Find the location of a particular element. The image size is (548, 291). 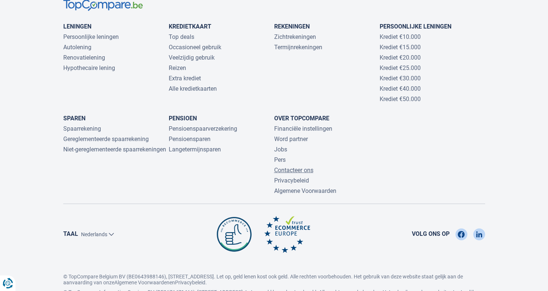

a: Krediet €25.000 is located at coordinates (400, 68).